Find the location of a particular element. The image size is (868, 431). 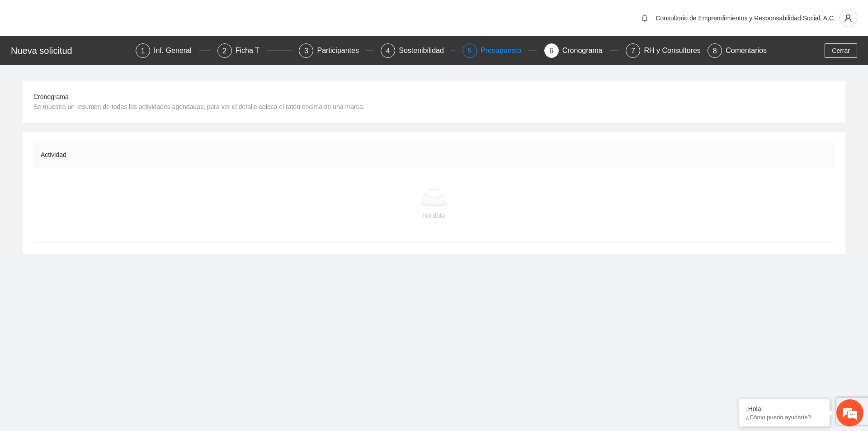

span: 6 is located at coordinates (552, 51).